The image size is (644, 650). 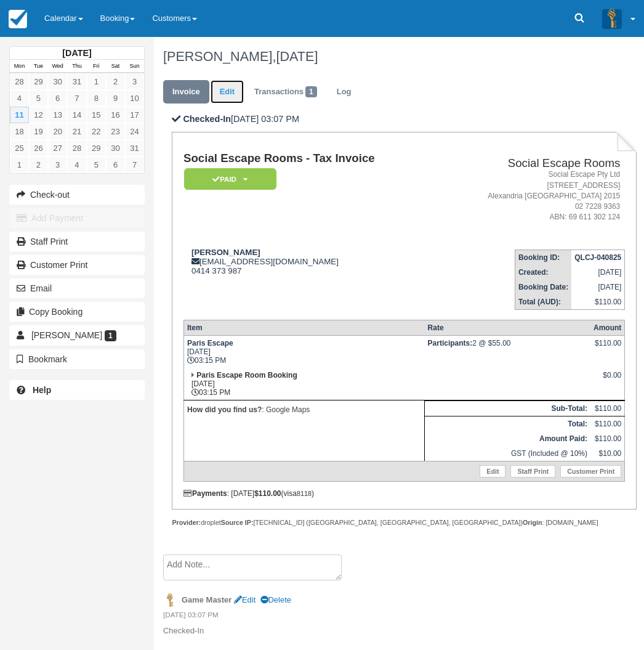 What do you see at coordinates (310, 158) in the screenshot?
I see `h1: Social Escape Rooms - Tax Invoice` at bounding box center [310, 158].